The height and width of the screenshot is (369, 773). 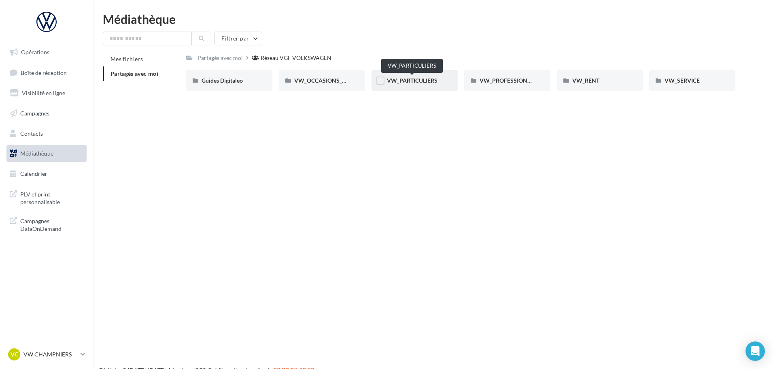 I want to click on a: Boîte de réception, so click(x=47, y=72).